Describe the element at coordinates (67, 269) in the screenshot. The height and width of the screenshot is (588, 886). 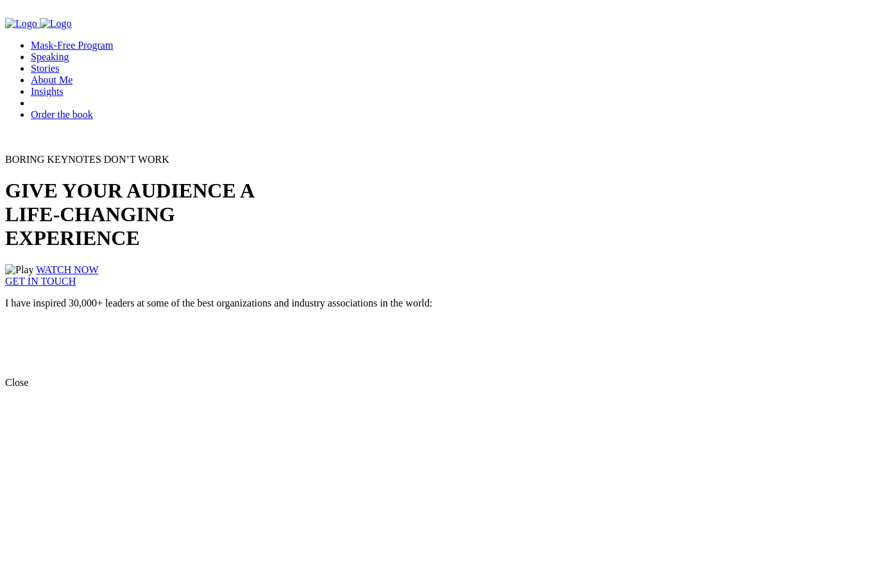
I see `a: WATCH NOW` at that location.